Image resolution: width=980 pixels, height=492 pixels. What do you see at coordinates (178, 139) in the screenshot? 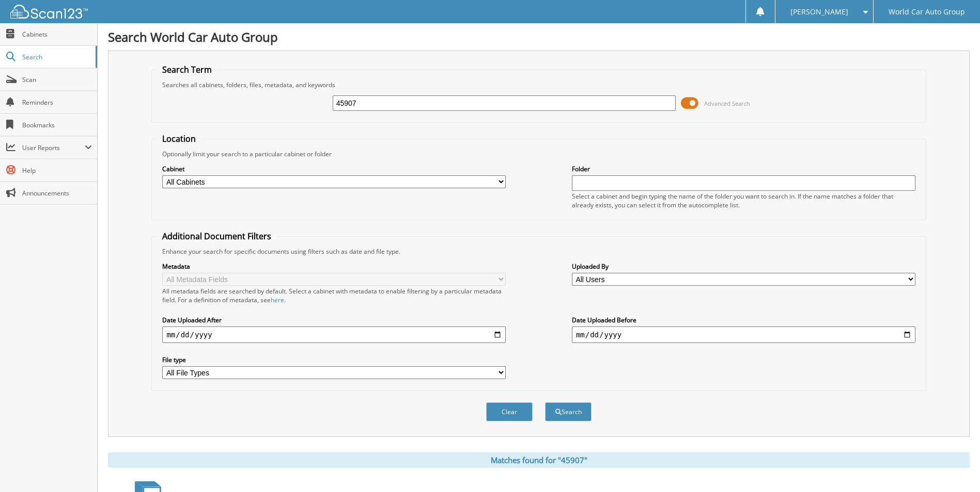
I see `legend: Location` at bounding box center [178, 139].